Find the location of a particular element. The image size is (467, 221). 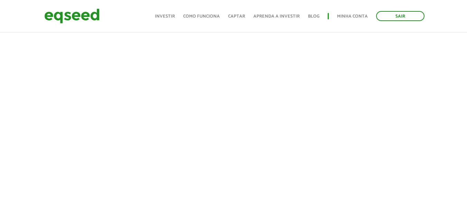

a: Blog is located at coordinates (313, 16).